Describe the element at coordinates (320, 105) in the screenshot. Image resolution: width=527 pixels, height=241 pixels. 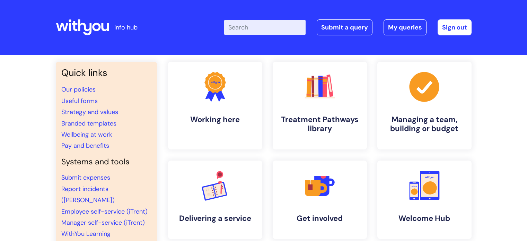
I see `a: Treatment Pathways library` at that location.